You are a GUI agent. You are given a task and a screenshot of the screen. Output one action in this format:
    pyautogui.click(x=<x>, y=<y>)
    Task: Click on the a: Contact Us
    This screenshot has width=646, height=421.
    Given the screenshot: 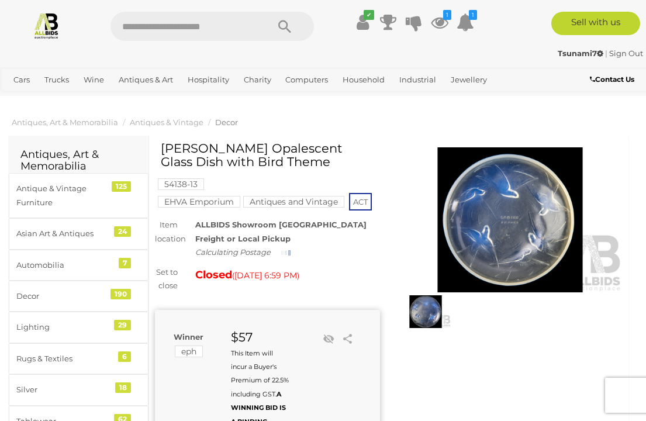 What is the action you would take?
    pyautogui.click(x=613, y=80)
    